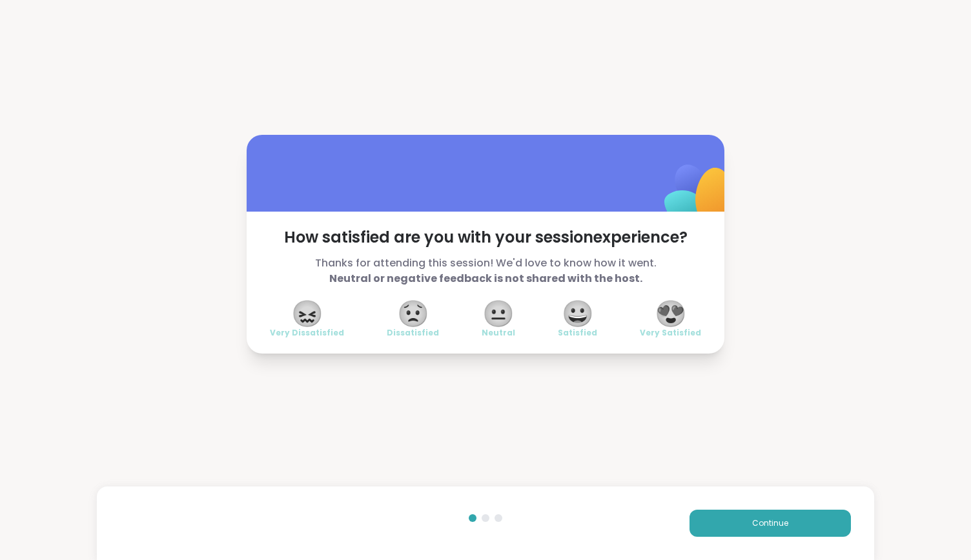 The height and width of the screenshot is (560, 971). What do you see at coordinates (486, 271) in the screenshot?
I see `span: Thanks for attending this session! We'd love to know how it went.` at bounding box center [486, 271].